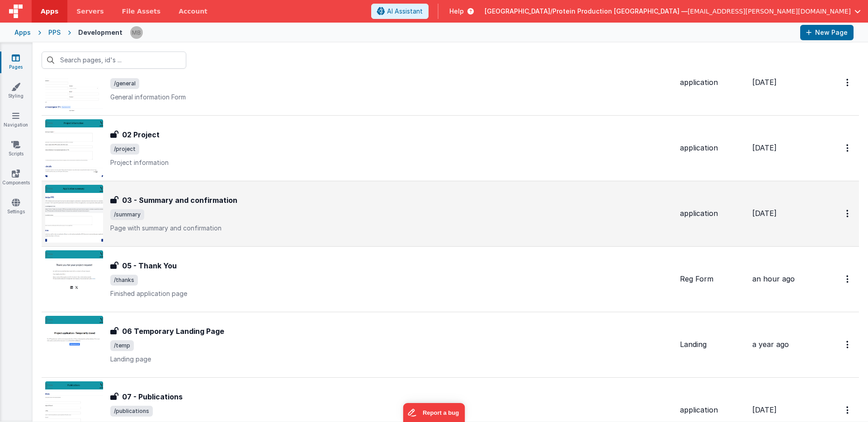 This screenshot has height=422, width=868. Describe the element at coordinates (100, 33) in the screenshot. I see `div: Development` at that location.